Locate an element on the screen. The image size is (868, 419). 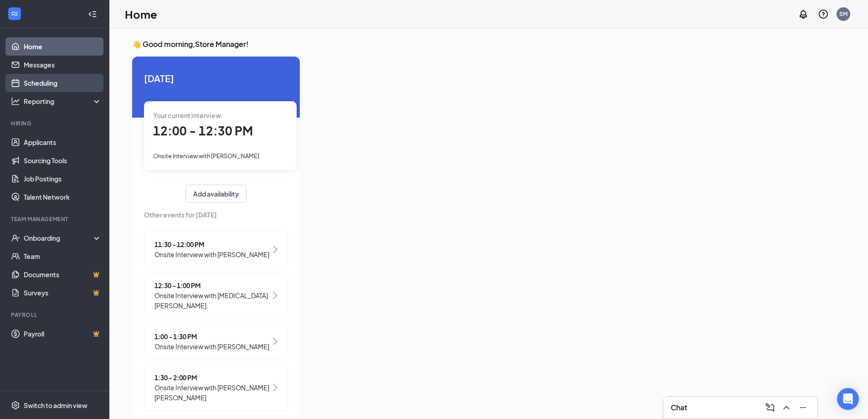
div: Reporting is located at coordinates (63, 101).